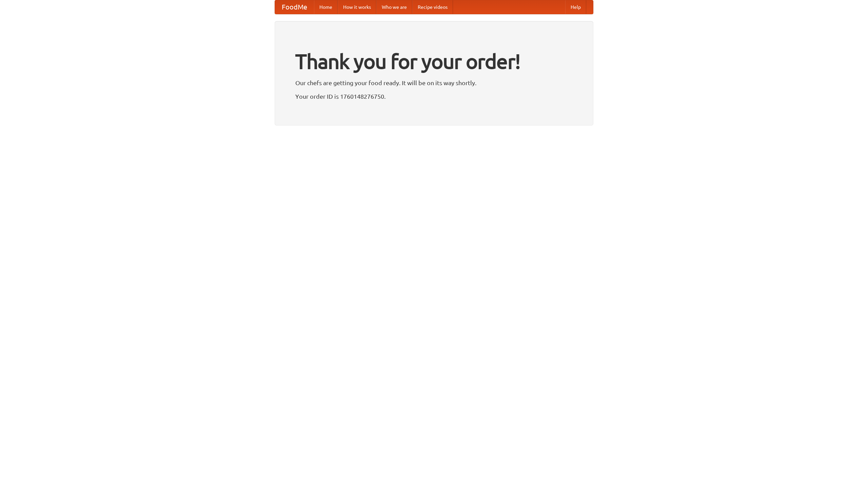 The image size is (868, 480). Describe the element at coordinates (434, 83) in the screenshot. I see `p: Our chefs are getting your food ready. It will be on its way shortly.` at that location.